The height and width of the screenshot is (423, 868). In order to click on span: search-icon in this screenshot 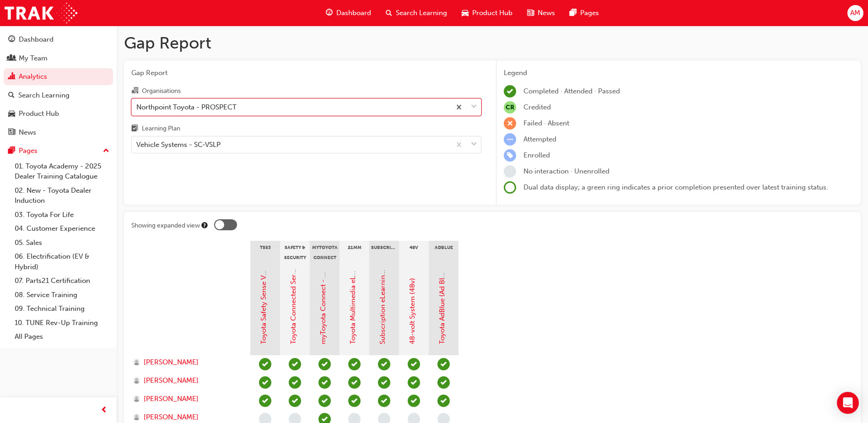, I will do `click(389, 13)`.